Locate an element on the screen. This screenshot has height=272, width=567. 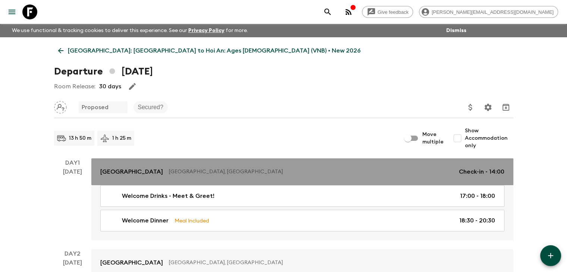
p: 30 days is located at coordinates (110, 86).